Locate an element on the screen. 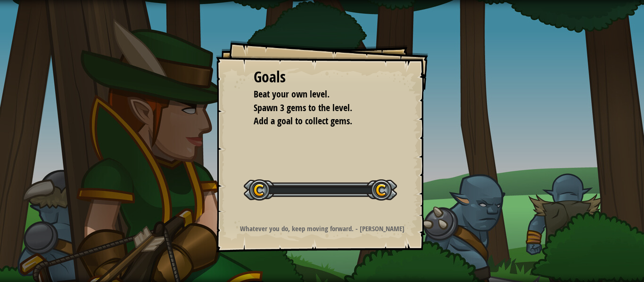  li: Beat your own level. is located at coordinates (315, 94).